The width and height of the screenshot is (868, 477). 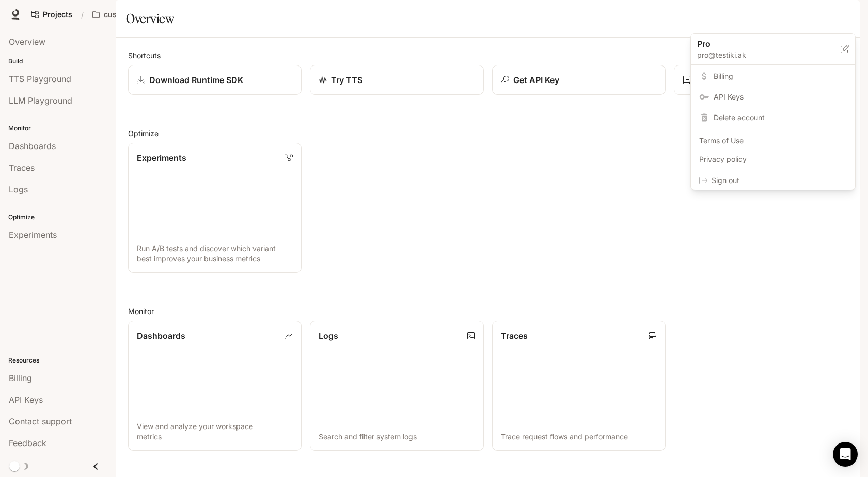 What do you see at coordinates (773, 160) in the screenshot?
I see `a: Privacy policy` at bounding box center [773, 160].